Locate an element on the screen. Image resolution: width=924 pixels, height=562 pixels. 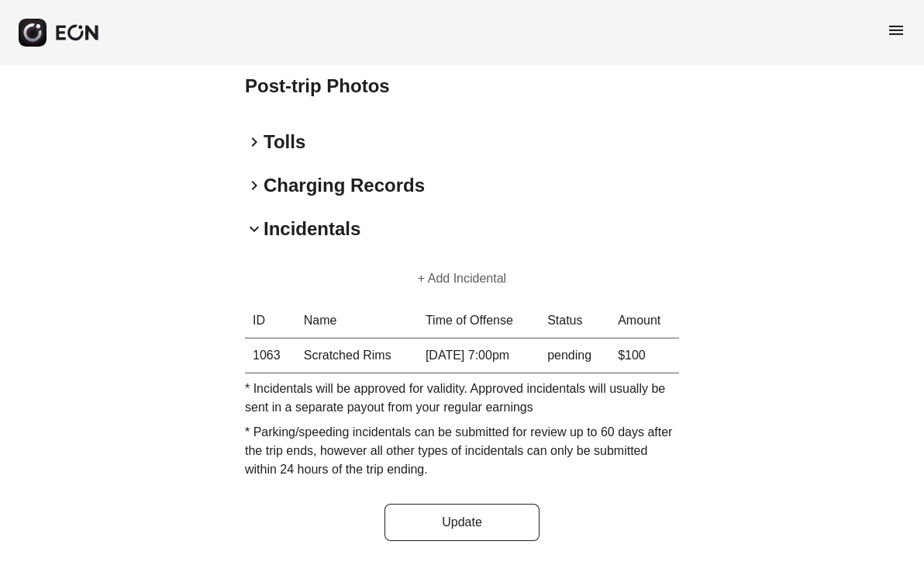
td: Scratched Rims is located at coordinates (357, 355).